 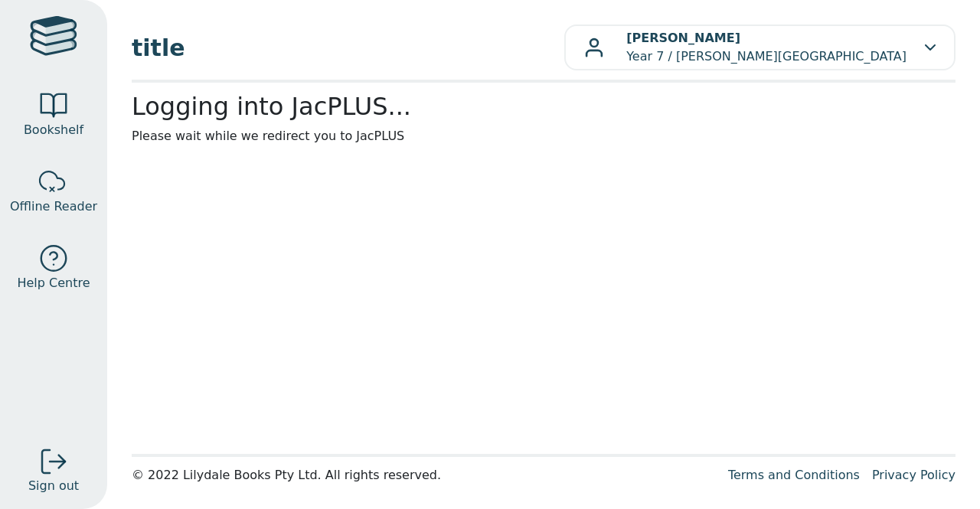 I want to click on a: Terms and Conditions, so click(x=794, y=475).